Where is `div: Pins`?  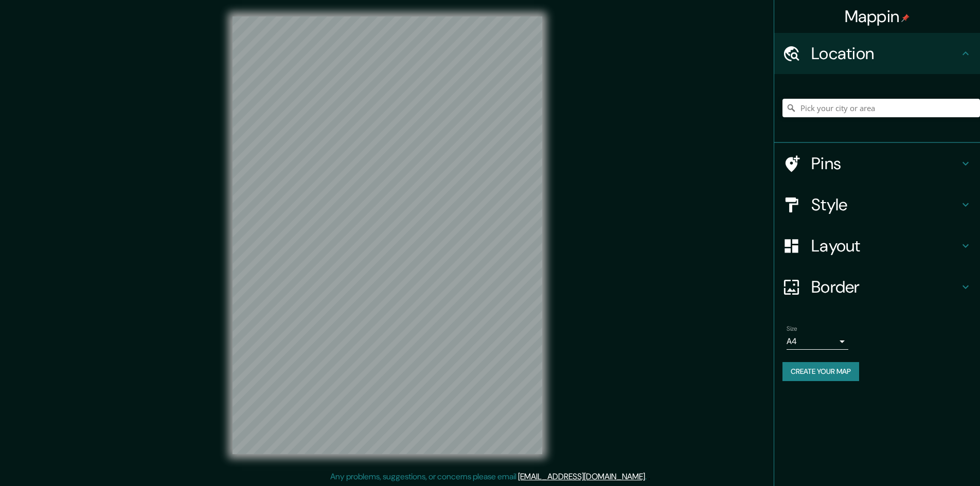 div: Pins is located at coordinates (878, 163).